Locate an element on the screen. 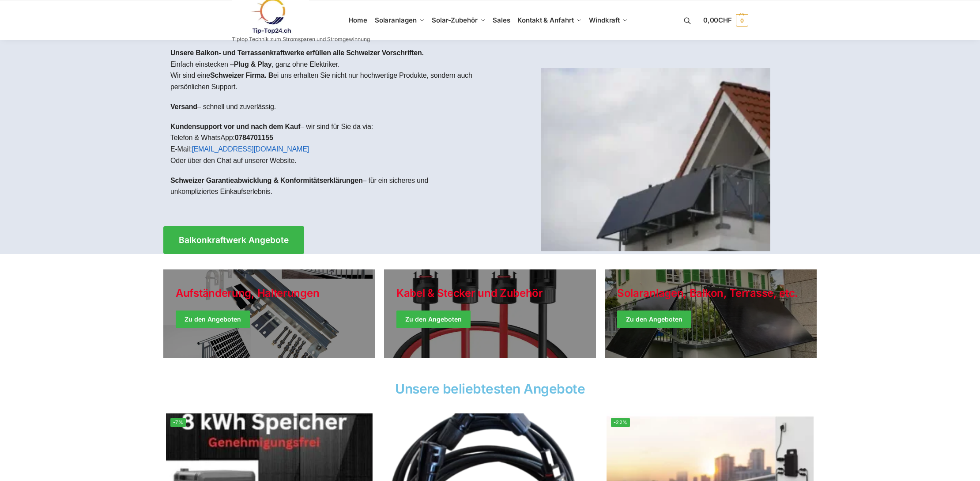  span: 0,00 is located at coordinates (718, 20).